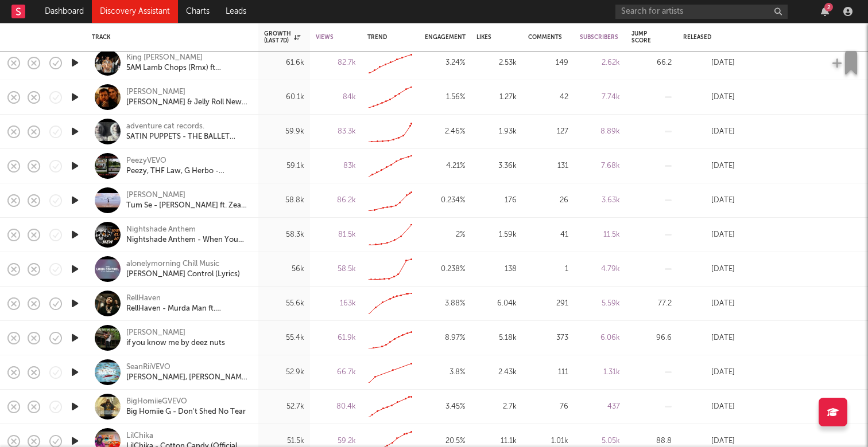 This screenshot has height=447, width=868. I want to click on div: Views, so click(327, 37).